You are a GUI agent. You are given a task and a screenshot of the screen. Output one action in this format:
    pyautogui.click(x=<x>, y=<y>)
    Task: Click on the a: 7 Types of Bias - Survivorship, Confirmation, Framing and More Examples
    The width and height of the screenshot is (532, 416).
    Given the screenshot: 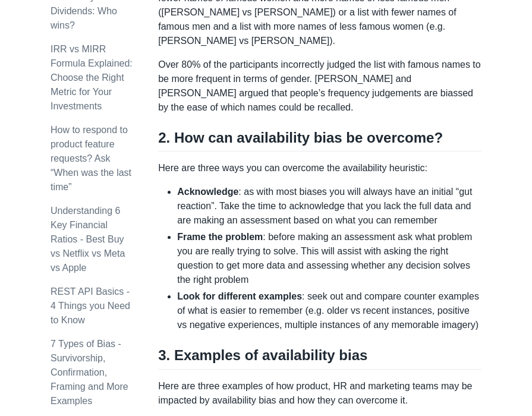 What is the action you would take?
    pyautogui.click(x=89, y=372)
    